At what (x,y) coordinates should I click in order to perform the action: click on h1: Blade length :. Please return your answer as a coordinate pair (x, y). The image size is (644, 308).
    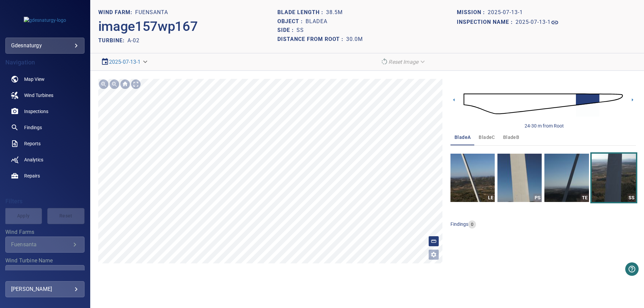
    Looking at the image, I should click on (302, 13).